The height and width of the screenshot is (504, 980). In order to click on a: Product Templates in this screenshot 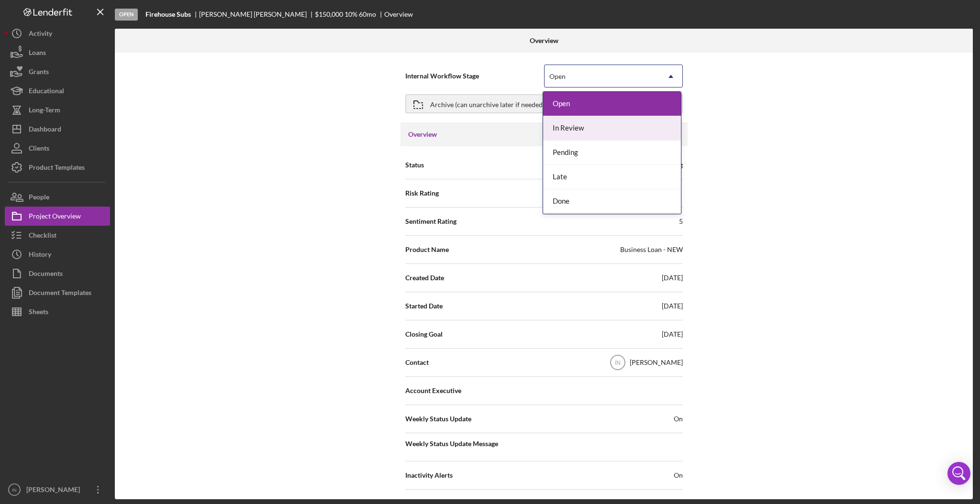, I will do `click(57, 167)`.